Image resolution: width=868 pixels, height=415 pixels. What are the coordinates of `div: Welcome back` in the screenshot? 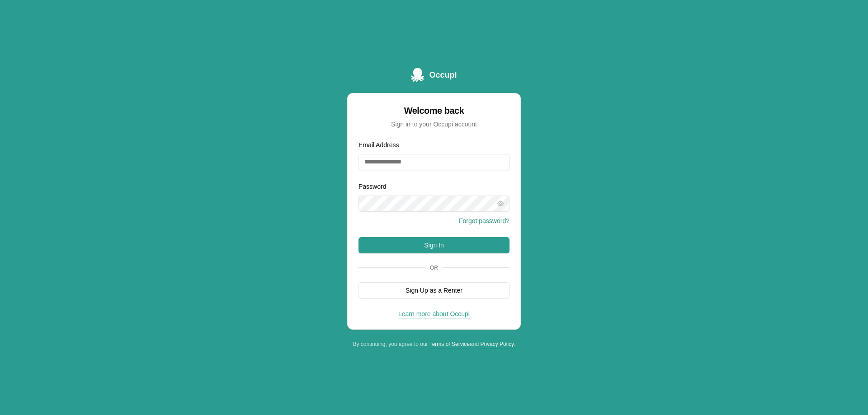 It's located at (434, 110).